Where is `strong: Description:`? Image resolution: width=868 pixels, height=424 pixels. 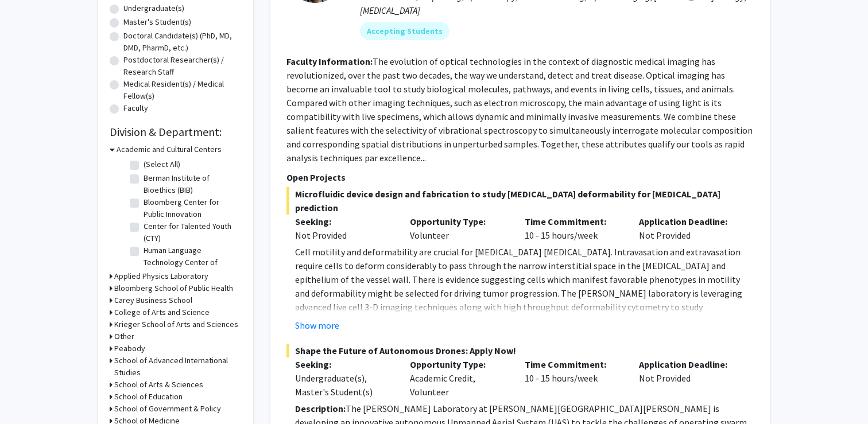 strong: Description: is located at coordinates (321, 408).